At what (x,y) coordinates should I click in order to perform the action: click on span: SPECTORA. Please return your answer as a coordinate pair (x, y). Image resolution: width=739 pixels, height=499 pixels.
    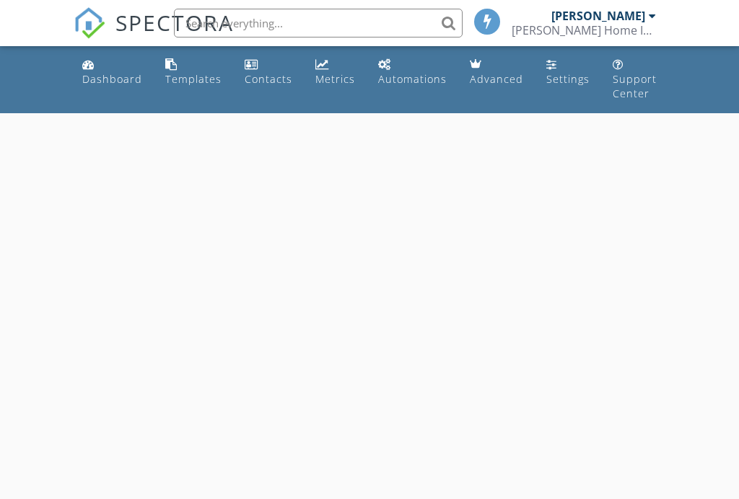
    Looking at the image, I should click on (175, 22).